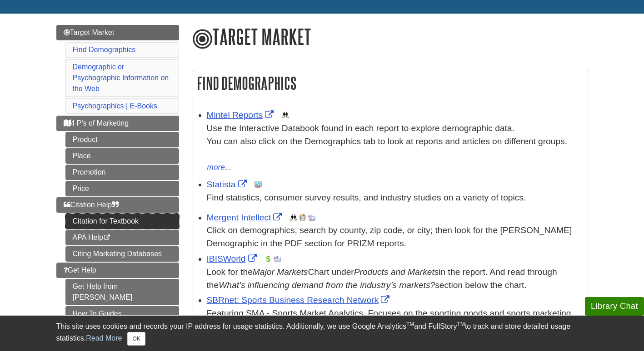 This screenshot has width=644, height=351. Describe the element at coordinates (322, 333) in the screenshot. I see `div: This site uses cookies and records your IP address for usage statistics. Additionally, we use Goo...` at that location.